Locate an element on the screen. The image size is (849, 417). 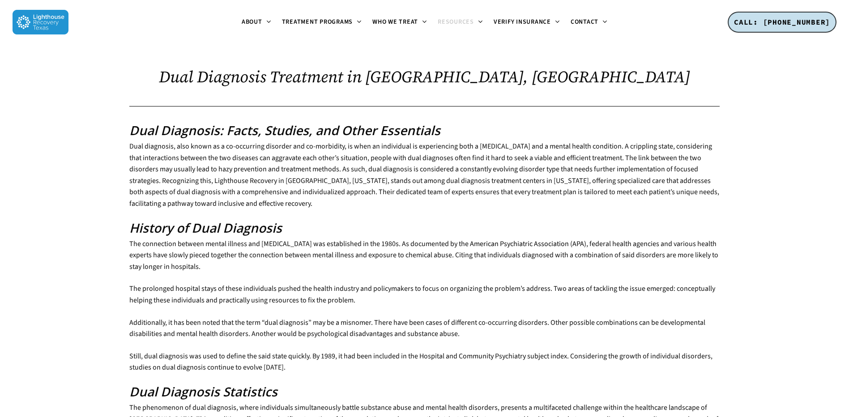
span: Verify Insurance is located at coordinates (522, 22).